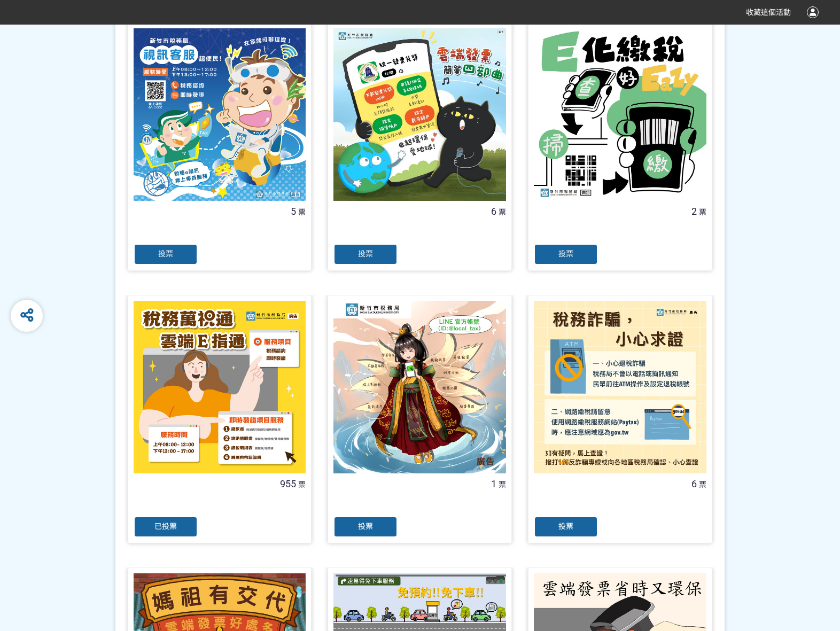 The height and width of the screenshot is (631, 840). Describe the element at coordinates (165, 526) in the screenshot. I see `span: 已投票` at that location.